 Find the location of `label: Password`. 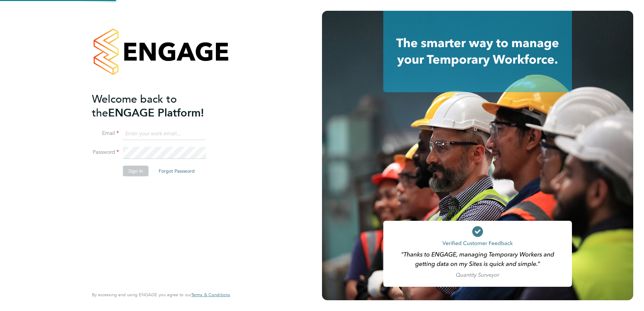

label: Password is located at coordinates (105, 152).